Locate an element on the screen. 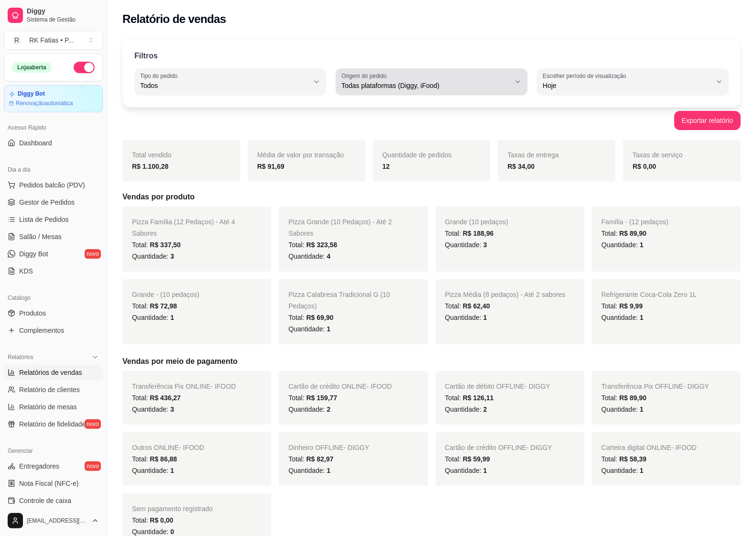  a: DiggySistema de Gestão is located at coordinates (53, 16).